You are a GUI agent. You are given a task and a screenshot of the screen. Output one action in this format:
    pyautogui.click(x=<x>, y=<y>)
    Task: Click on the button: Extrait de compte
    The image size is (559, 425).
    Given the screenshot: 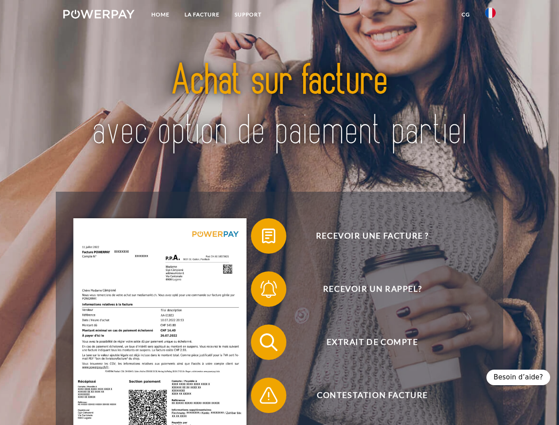 What is the action you would take?
    pyautogui.click(x=366, y=342)
    